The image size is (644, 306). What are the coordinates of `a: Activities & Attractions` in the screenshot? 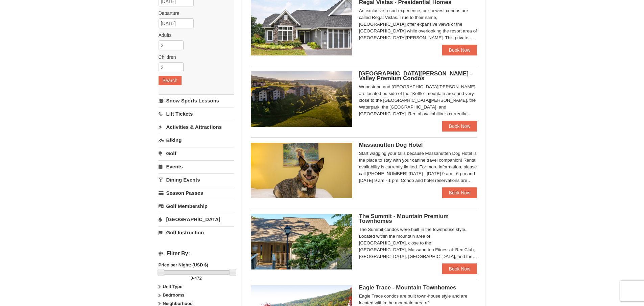 It's located at (196, 127).